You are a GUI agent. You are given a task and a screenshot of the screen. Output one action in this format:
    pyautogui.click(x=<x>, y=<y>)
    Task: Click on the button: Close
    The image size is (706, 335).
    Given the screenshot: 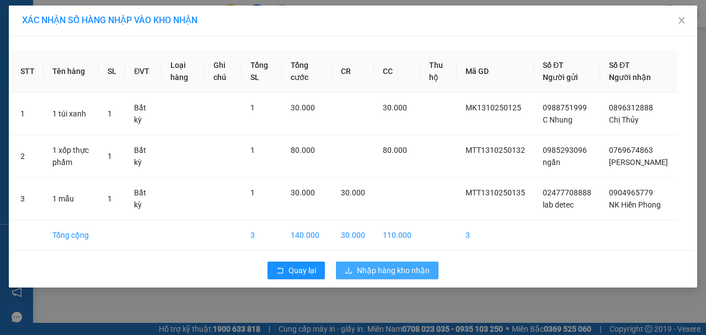 What is the action you would take?
    pyautogui.click(x=682, y=21)
    